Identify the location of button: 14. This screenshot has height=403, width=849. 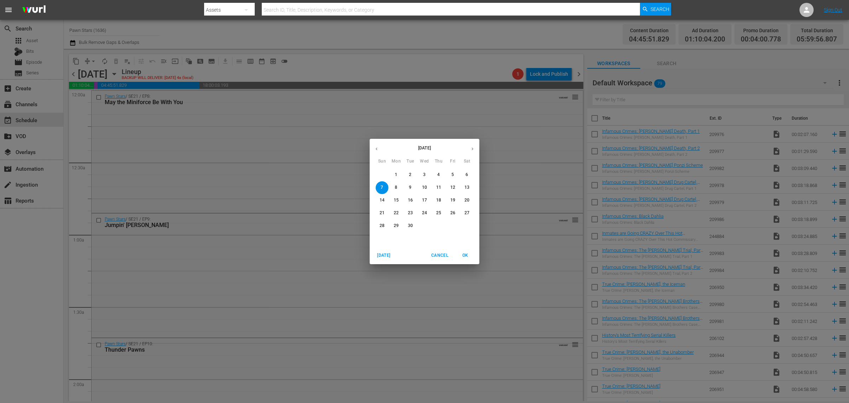
(382, 200).